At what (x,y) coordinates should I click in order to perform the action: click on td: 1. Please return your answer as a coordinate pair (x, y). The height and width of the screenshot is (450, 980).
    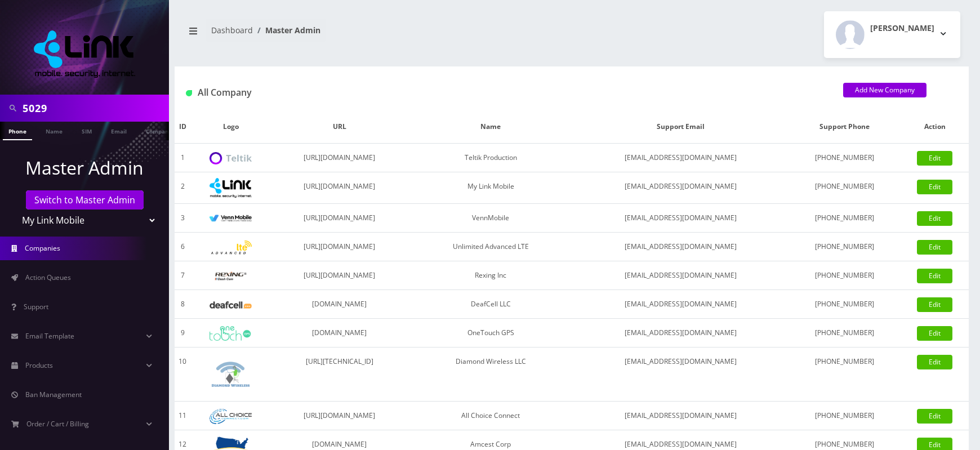
    Looking at the image, I should click on (182, 158).